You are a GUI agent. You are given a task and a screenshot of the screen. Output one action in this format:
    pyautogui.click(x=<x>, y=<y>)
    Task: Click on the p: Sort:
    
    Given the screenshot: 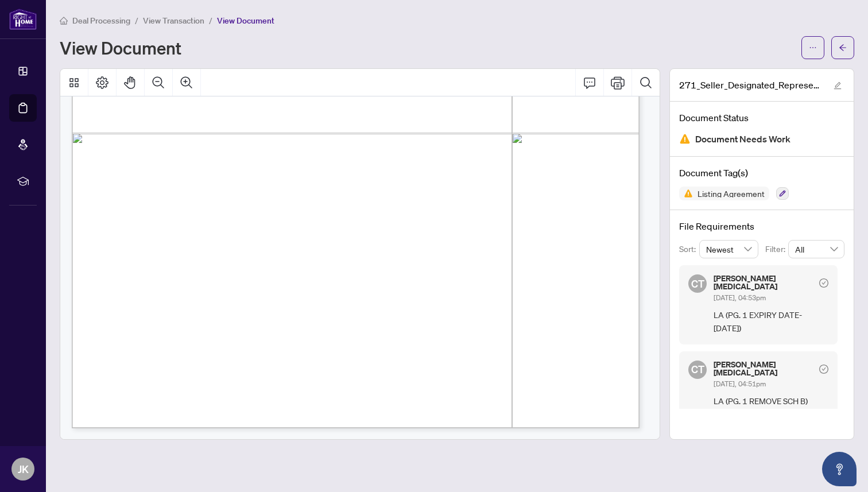 What is the action you would take?
    pyautogui.click(x=689, y=249)
    